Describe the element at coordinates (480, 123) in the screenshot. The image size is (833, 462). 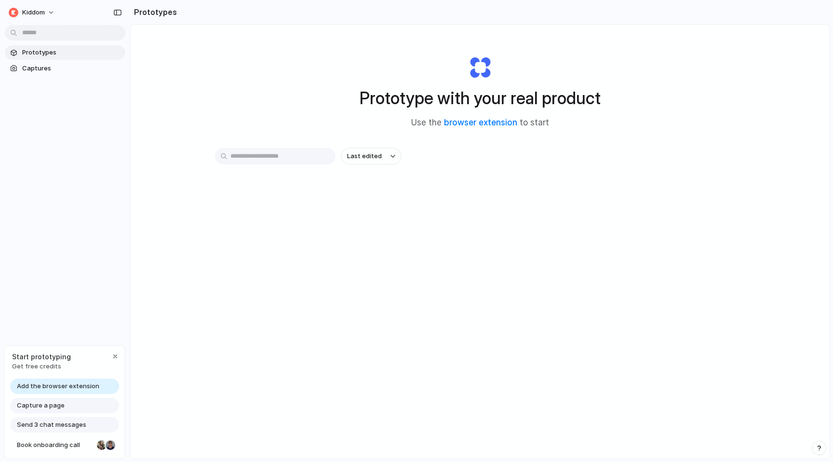
I see `span: Use the to start` at that location.